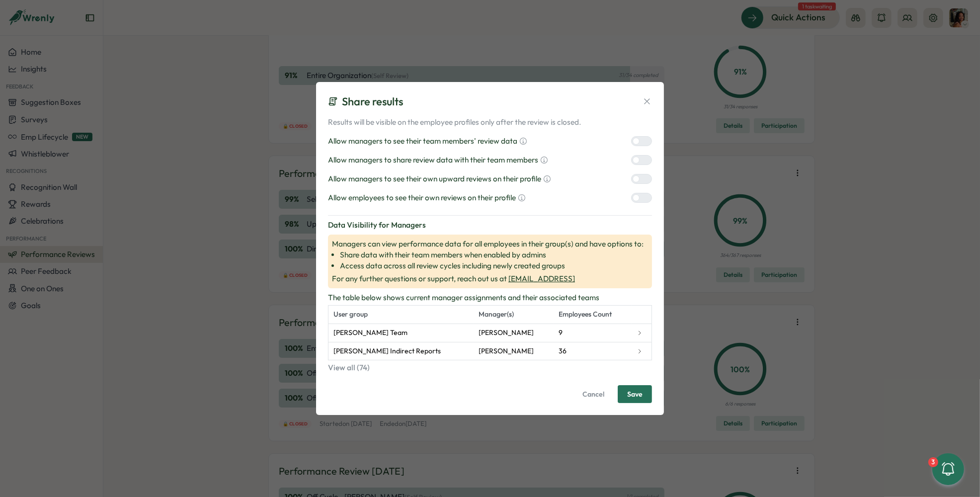 Image resolution: width=980 pixels, height=497 pixels. I want to click on p: Allow managers to see their team members' review data, so click(422, 141).